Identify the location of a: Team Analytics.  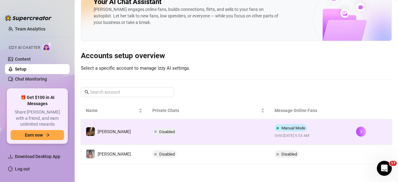
(30, 29).